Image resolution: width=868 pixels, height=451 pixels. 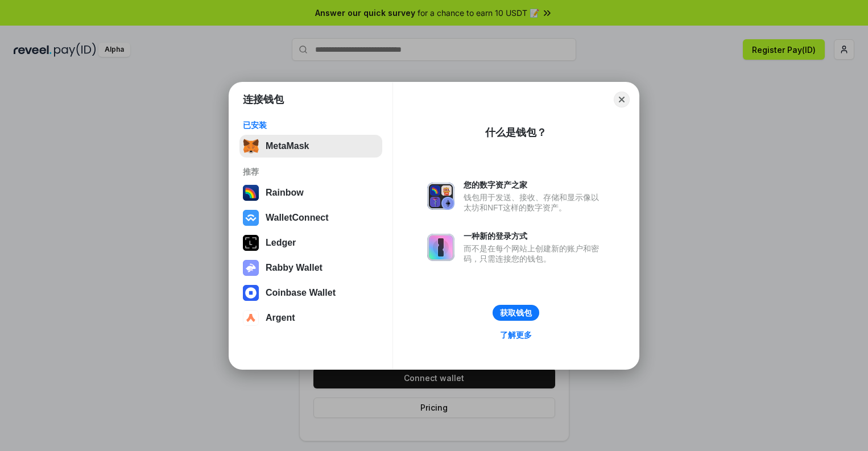 I want to click on img: svg+xml,%3Csvg%20xmlns%3D%22http%3A%2F%2Fwww.w3.org%2F2000%2Fsvg%22%20width%3D%2228%22%20height%3..., so click(x=251, y=243).